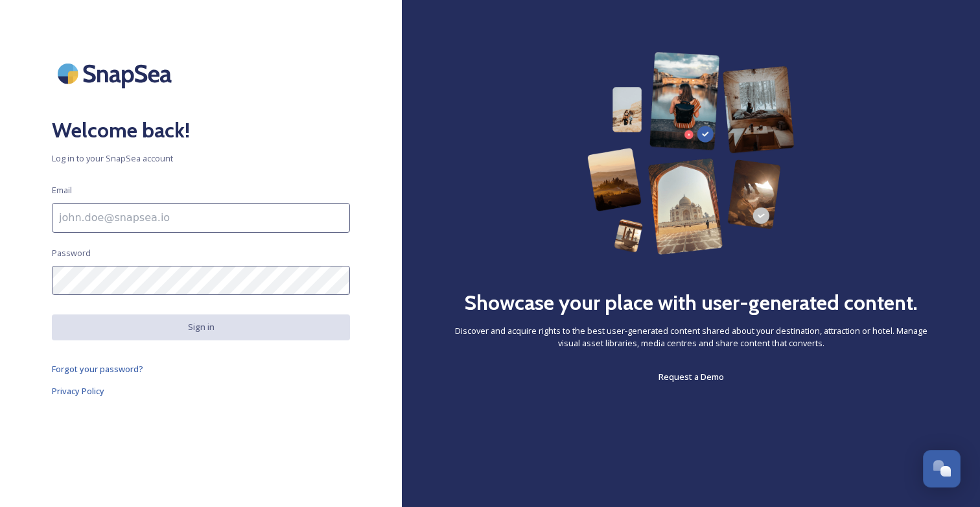  I want to click on a: Forgot your password?, so click(201, 369).